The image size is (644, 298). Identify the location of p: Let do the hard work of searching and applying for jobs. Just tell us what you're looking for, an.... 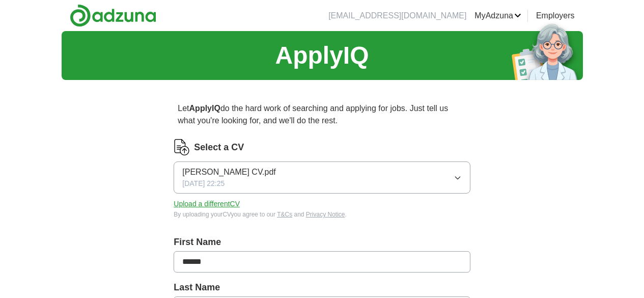
(322, 115).